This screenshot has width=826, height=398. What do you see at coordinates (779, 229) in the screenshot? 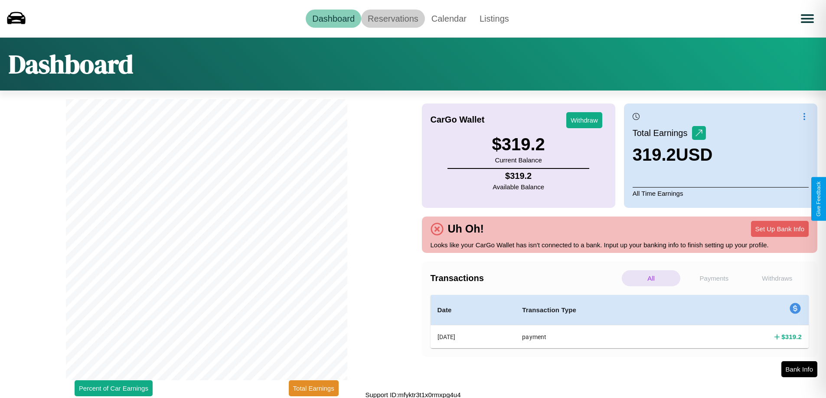
I see `button: Set Up Bank Info` at bounding box center [779, 229].